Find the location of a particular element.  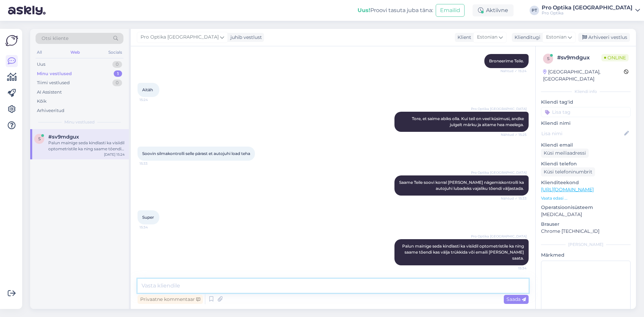

span: 15:33 is located at coordinates (152, 163).